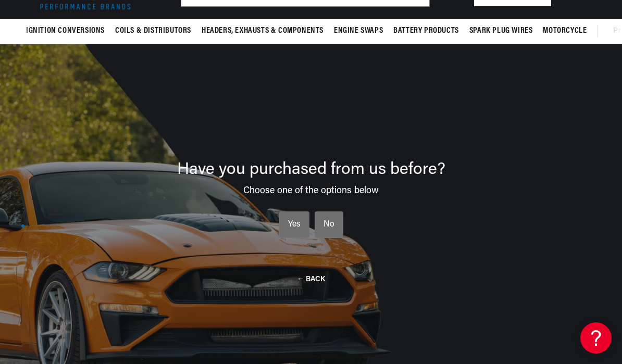 The height and width of the screenshot is (364, 622). I want to click on summary: Coils & Distributors, so click(153, 31).